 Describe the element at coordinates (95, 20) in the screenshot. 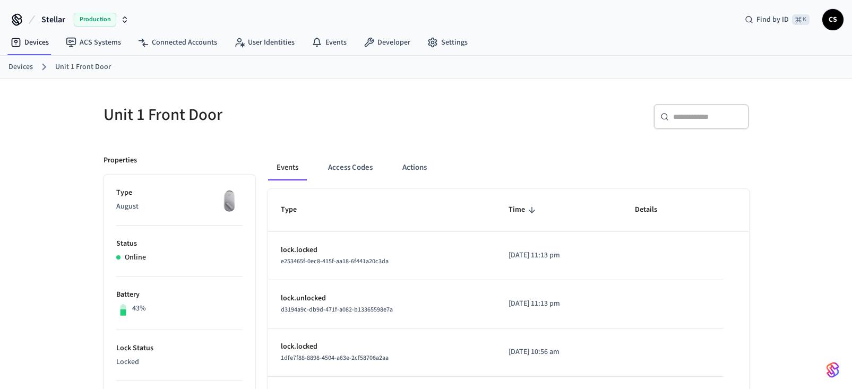

I see `span: Production` at that location.